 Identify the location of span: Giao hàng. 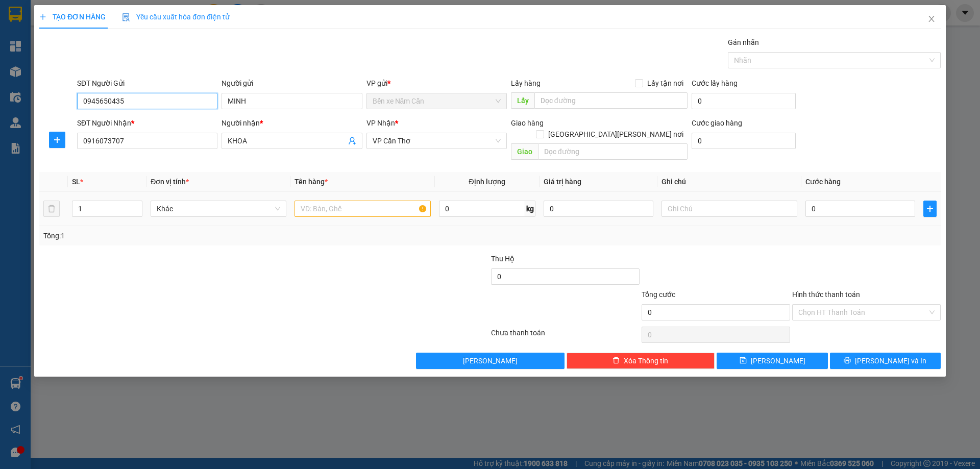
(527, 123).